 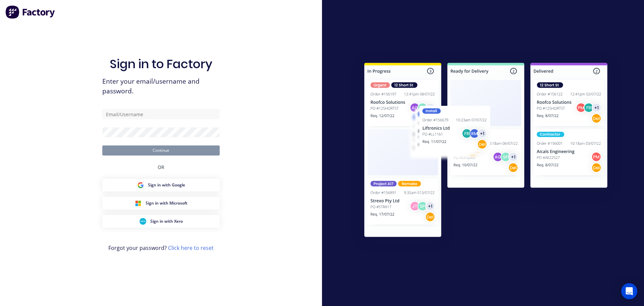 I want to click on div: Open Intercom Messenger, so click(x=629, y=291).